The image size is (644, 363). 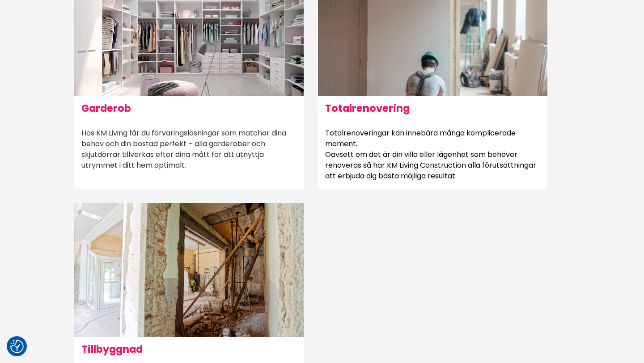 I want to click on button: Samtyckesinställningar, so click(x=17, y=346).